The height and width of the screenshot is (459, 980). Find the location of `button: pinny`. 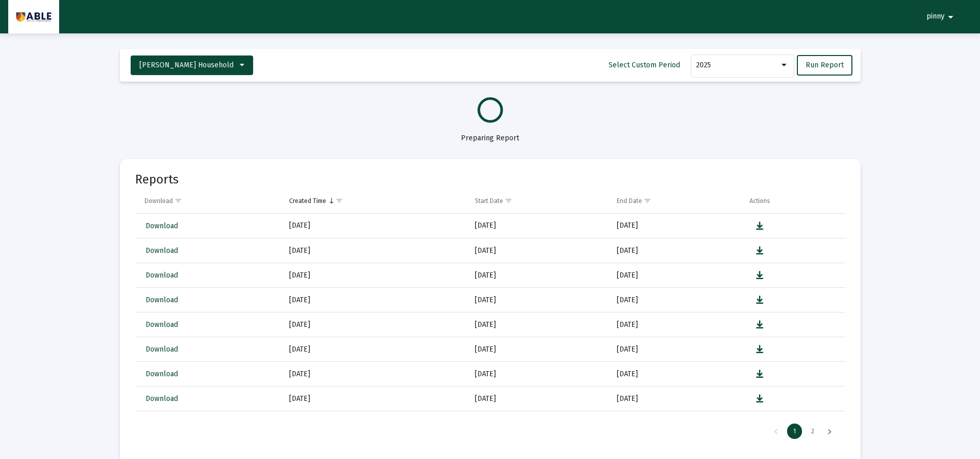

button: pinny is located at coordinates (942, 16).